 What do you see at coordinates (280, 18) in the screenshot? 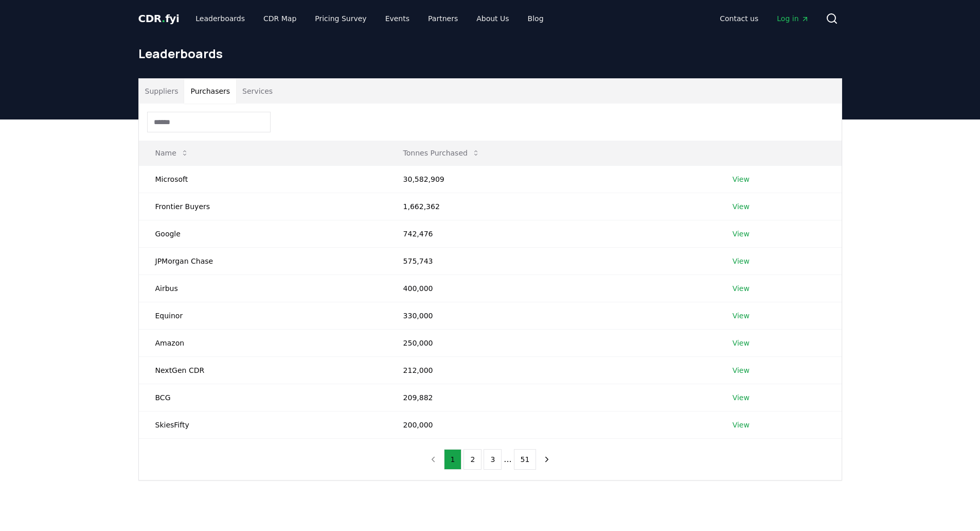
I see `a: CDR Map` at bounding box center [280, 18].